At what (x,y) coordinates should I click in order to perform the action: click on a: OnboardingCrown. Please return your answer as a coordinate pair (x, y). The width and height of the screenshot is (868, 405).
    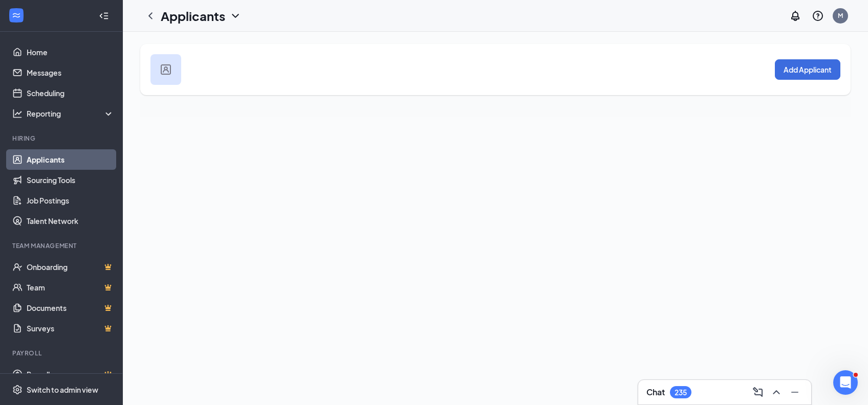
    Looking at the image, I should click on (70, 267).